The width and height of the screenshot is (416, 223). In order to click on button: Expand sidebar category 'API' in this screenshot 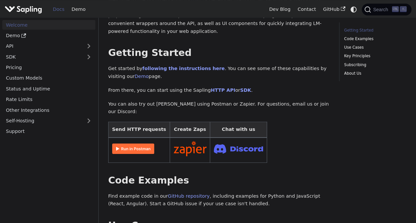, I will do `click(89, 46)`.